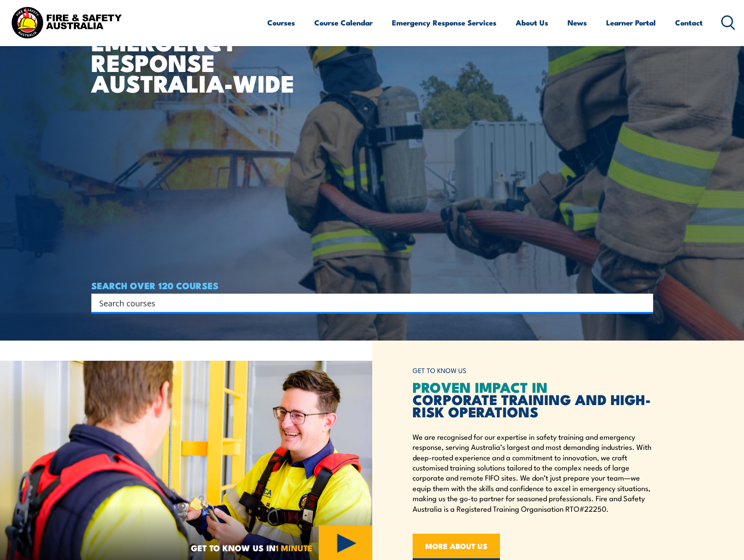  What do you see at coordinates (281, 23) in the screenshot?
I see `a: Courses` at bounding box center [281, 23].